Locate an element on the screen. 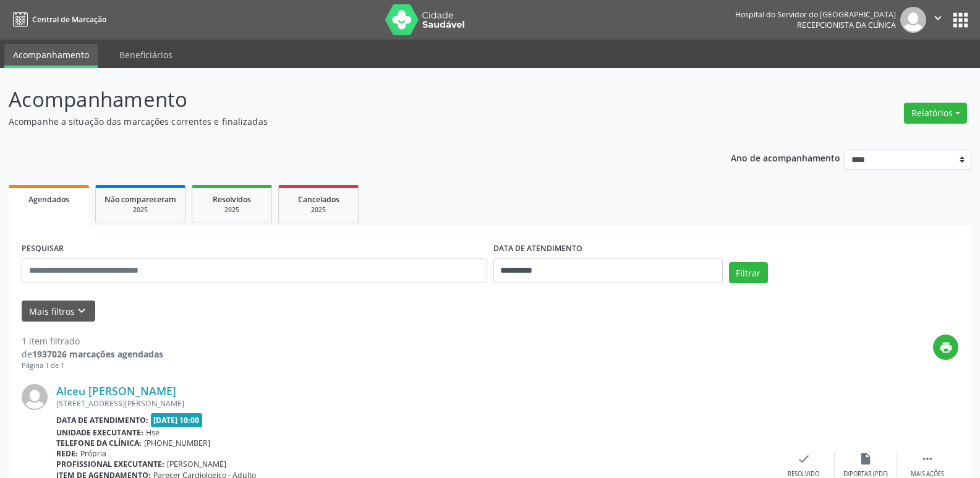 This screenshot has height=478, width=980. div: de is located at coordinates (92, 353).